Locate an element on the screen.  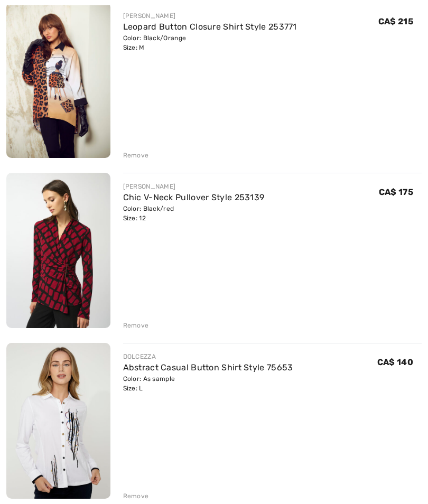
img: Abstract Casual Button Shirt Style 75653 is located at coordinates (58, 420).